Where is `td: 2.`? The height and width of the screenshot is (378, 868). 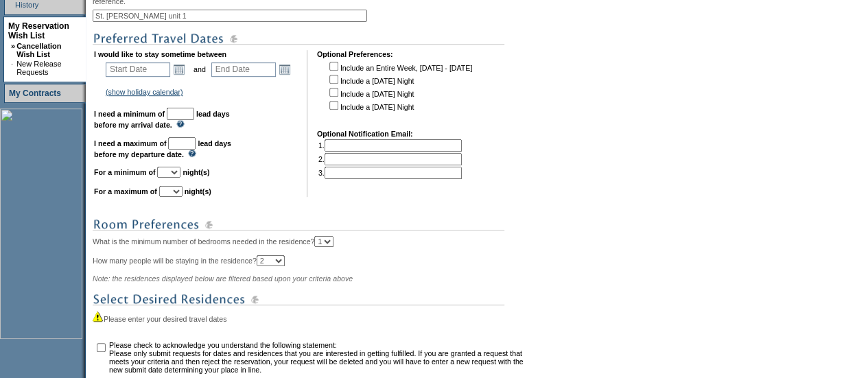 td: 2. is located at coordinates (390, 160).